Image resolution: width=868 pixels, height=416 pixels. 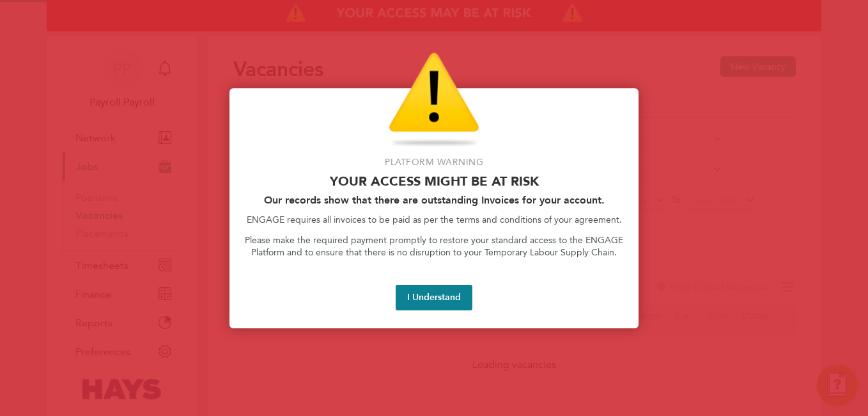 What do you see at coordinates (434, 220) in the screenshot?
I see `p: ENGAGE requires all invoices to be paid as per the terms and conditions of your agreement.` at bounding box center [434, 220].